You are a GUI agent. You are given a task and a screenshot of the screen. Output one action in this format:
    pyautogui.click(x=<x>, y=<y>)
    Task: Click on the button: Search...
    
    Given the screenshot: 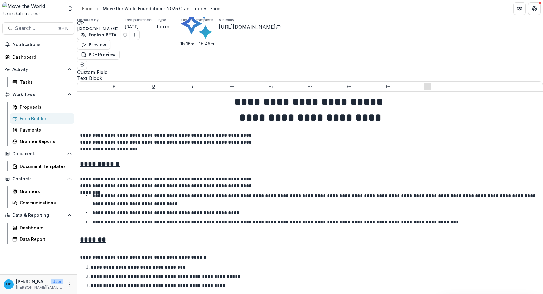 What is the action you would take?
    pyautogui.click(x=38, y=28)
    